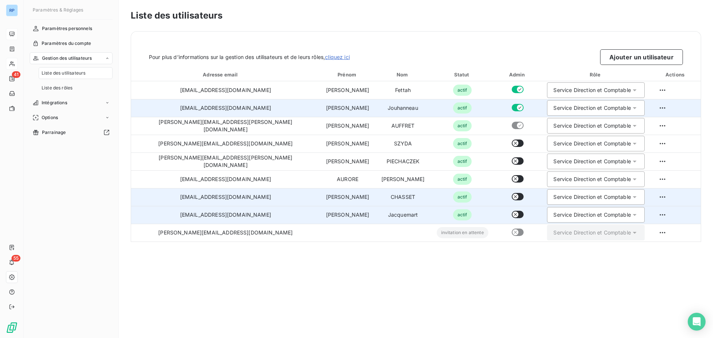 Image resolution: width=713 pixels, height=338 pixels. What do you see at coordinates (403, 108) in the screenshot?
I see `td: Jouhanneau` at bounding box center [403, 108].